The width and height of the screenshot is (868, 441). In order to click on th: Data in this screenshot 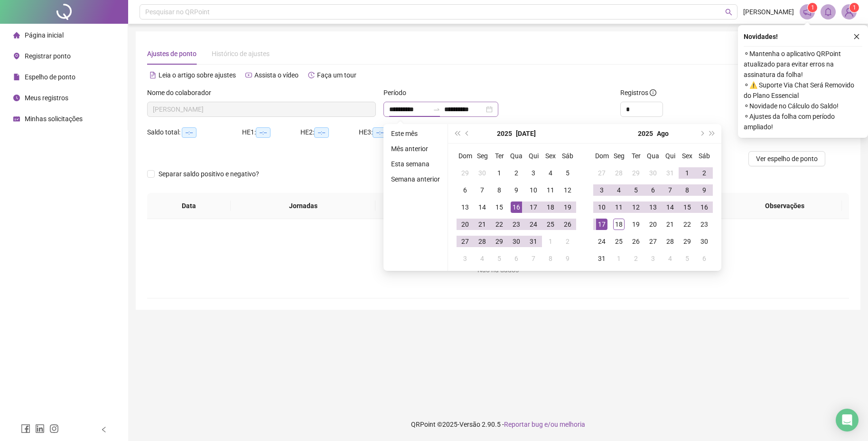, I will do `click(189, 205)`.